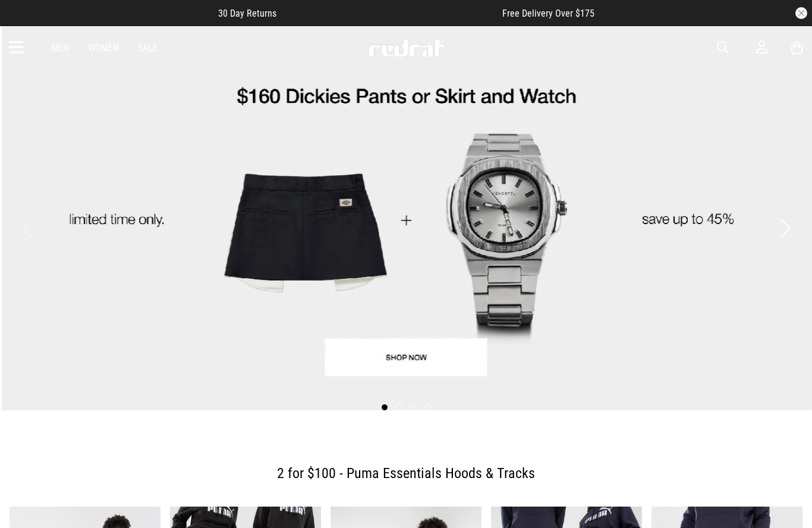  Describe the element at coordinates (147, 48) in the screenshot. I see `a: Sale` at that location.